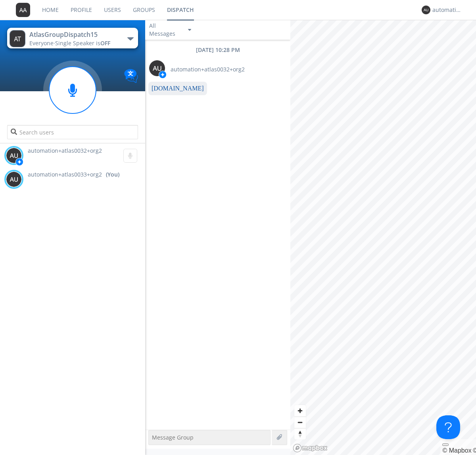 This screenshot has width=476, height=455. What do you see at coordinates (65, 175) in the screenshot?
I see `span: automation+atlas0033+org2` at bounding box center [65, 175].